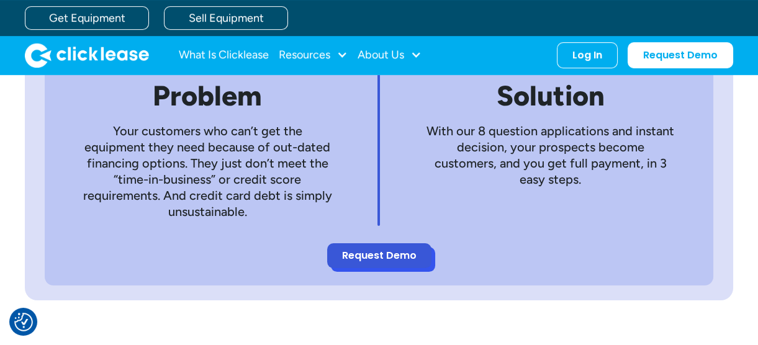 Image resolution: width=758 pixels, height=345 pixels. Describe the element at coordinates (87, 55) in the screenshot. I see `img: Clicklease logo` at that location.